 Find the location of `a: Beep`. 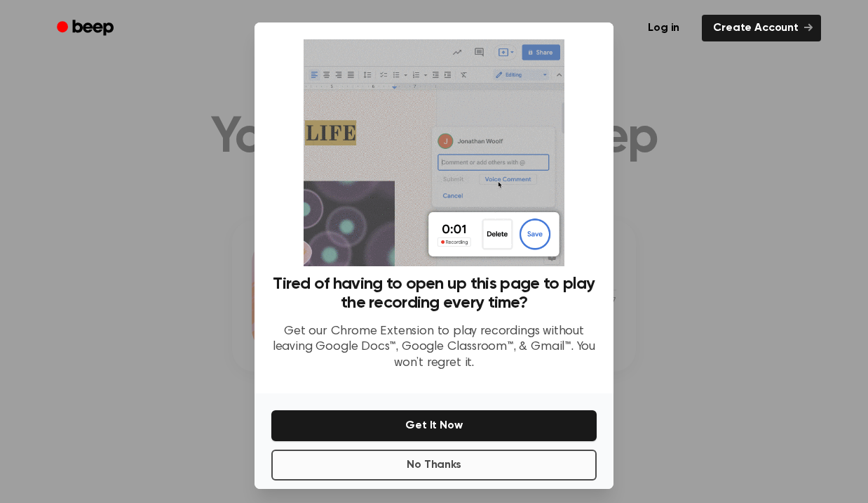

a: Beep is located at coordinates (86, 28).